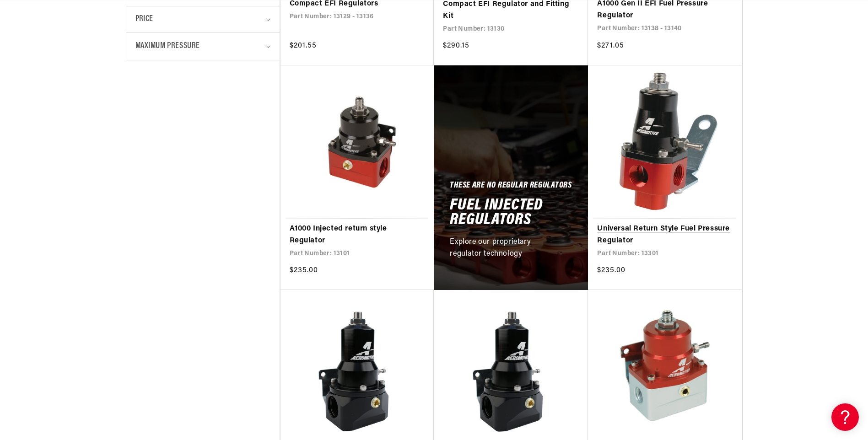 The image size is (868, 440). I want to click on h2: Fuel Injected Regulators, so click(511, 213).